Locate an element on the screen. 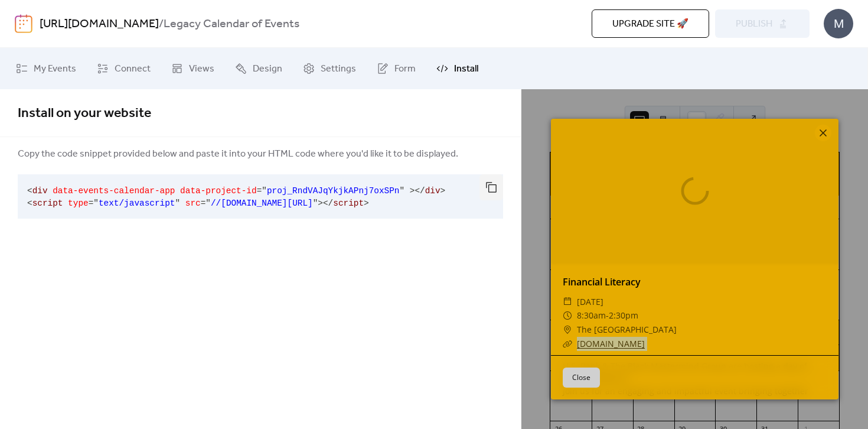 The width and height of the screenshot is (868, 429). a: Connect is located at coordinates (123, 69).